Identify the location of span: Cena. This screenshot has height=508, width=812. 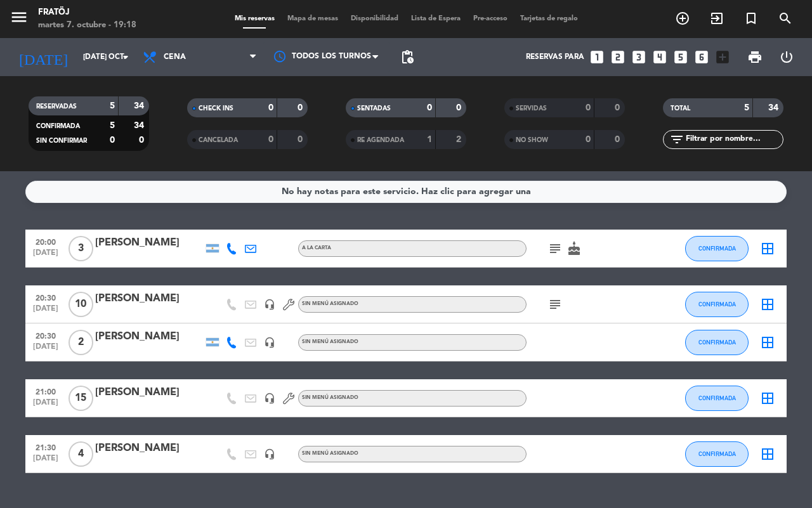
(175, 57).